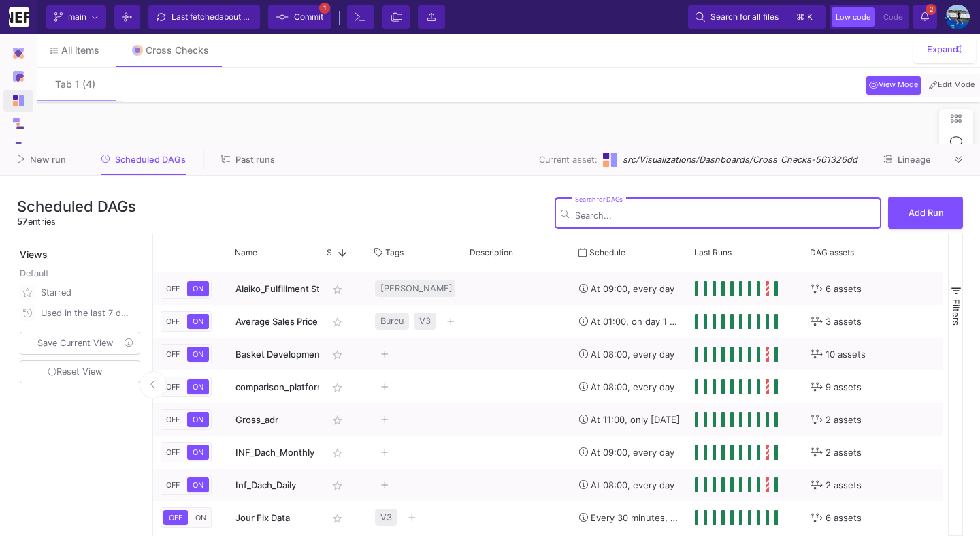 Image resolution: width=980 pixels, height=553 pixels. I want to click on div: At 09:00, every day, so click(629, 288).